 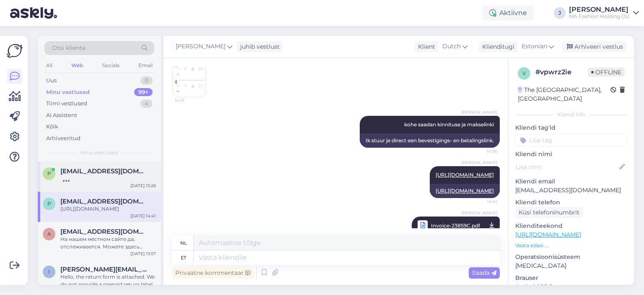 I want to click on span: 14:13, so click(x=190, y=100).